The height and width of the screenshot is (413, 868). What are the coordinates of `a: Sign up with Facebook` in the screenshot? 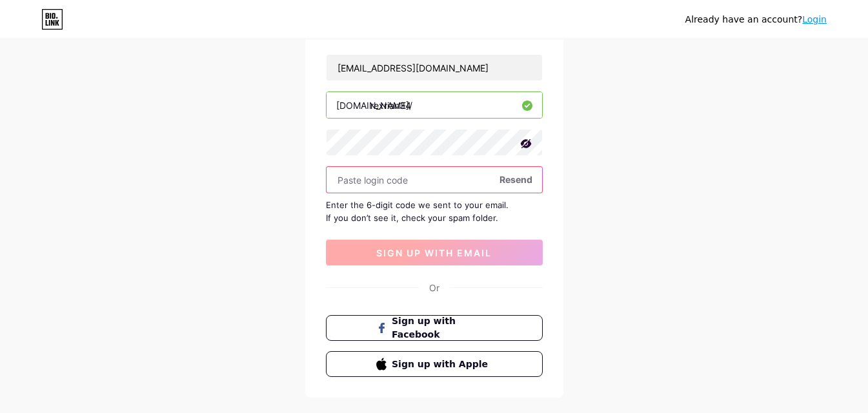 It's located at (434, 328).